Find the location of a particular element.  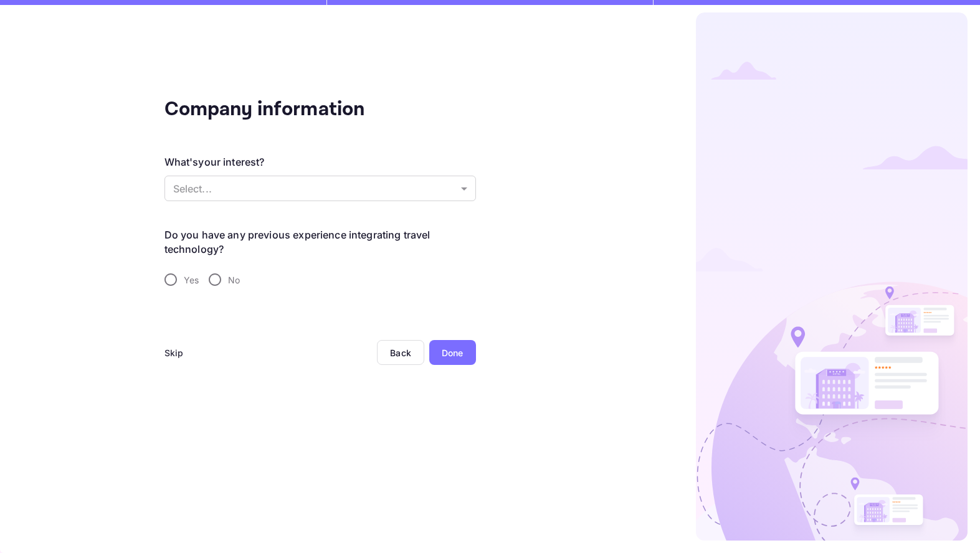

span: No is located at coordinates (234, 280).